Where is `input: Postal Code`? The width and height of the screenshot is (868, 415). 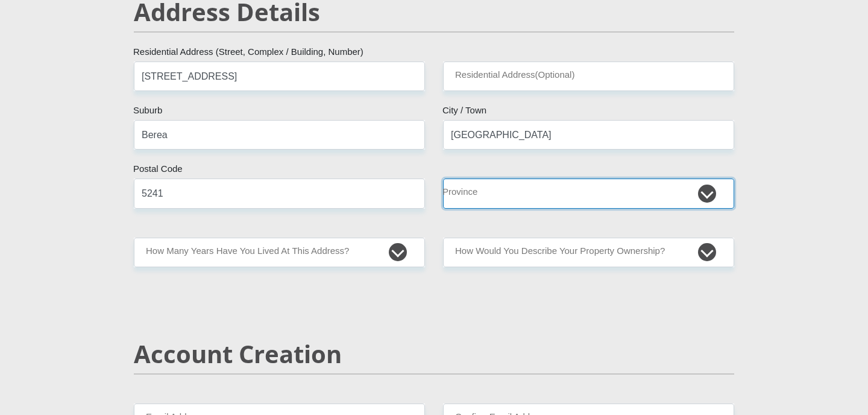 input: Postal Code is located at coordinates (279, 193).